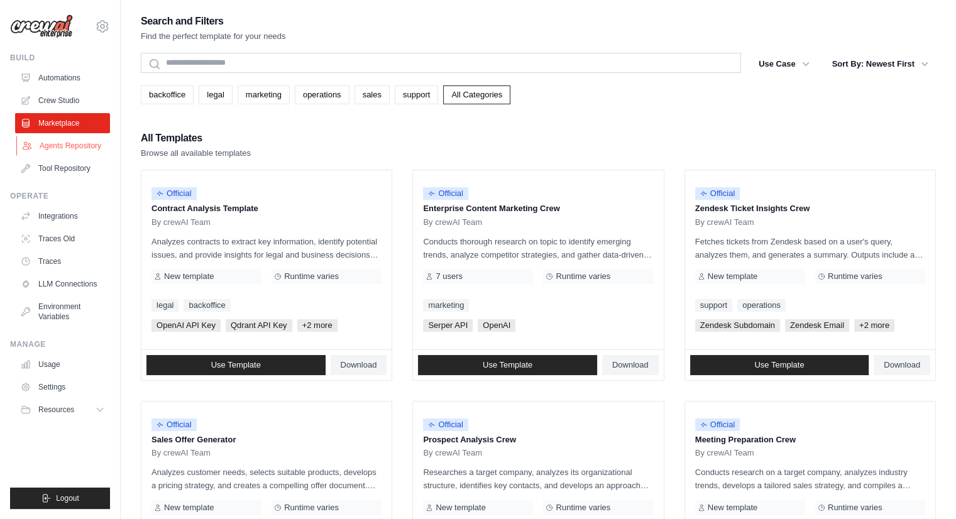 Image resolution: width=956 pixels, height=519 pixels. What do you see at coordinates (62, 239) in the screenshot?
I see `a: Traces Old` at bounding box center [62, 239].